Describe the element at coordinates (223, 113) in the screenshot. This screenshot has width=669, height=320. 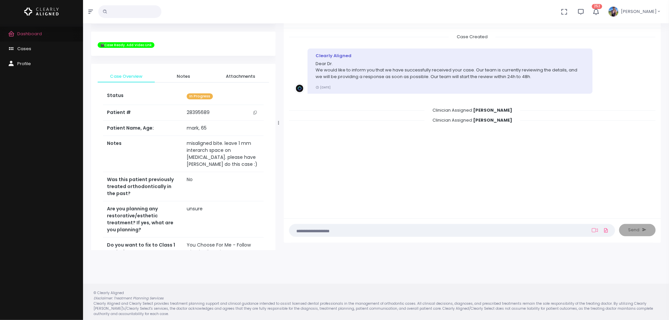
I see `td: 28395689` at that location.